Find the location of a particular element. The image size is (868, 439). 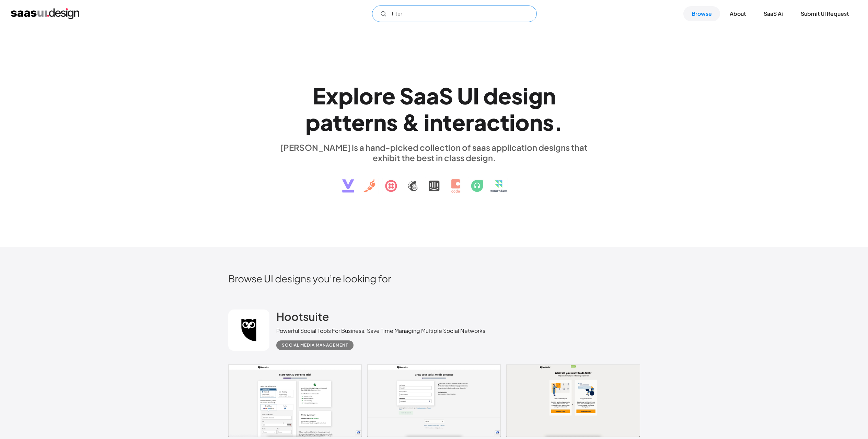

div: I is located at coordinates (476, 95).